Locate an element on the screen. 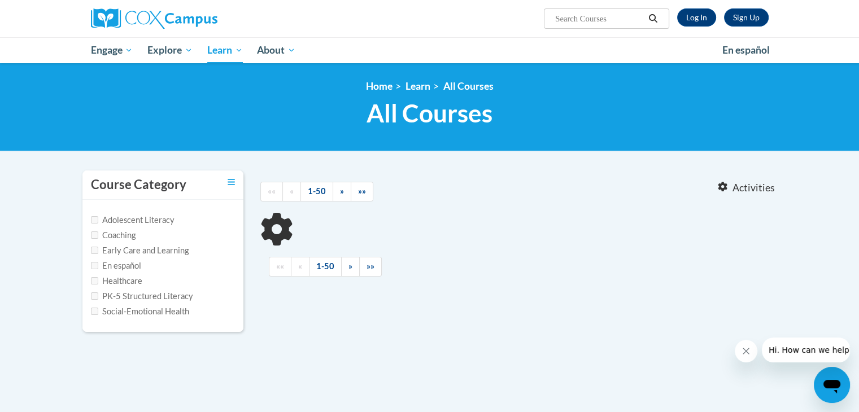 The height and width of the screenshot is (412, 859). img: Cox Campus is located at coordinates (154, 19).